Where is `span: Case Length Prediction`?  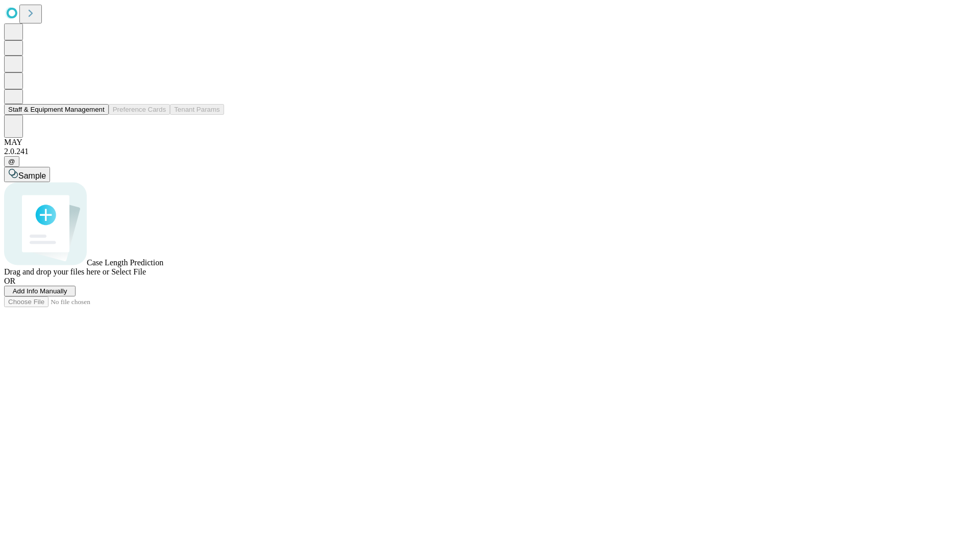
span: Case Length Prediction is located at coordinates (125, 262).